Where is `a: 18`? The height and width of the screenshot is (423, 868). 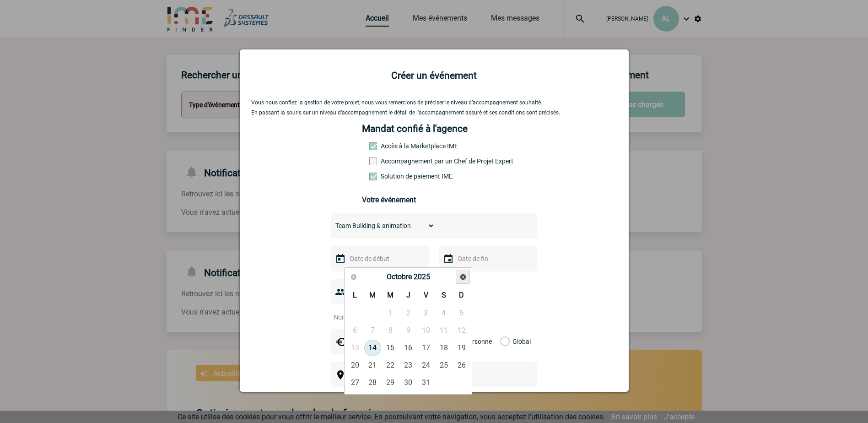 a: 18 is located at coordinates (444, 348).